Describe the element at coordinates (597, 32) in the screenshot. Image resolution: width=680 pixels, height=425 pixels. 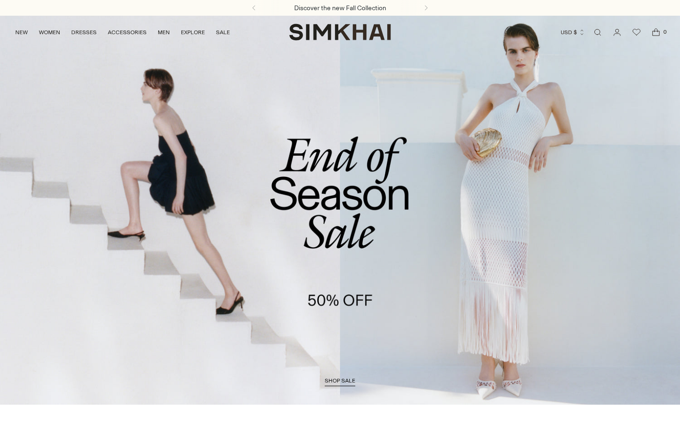
I see `a: Open search modal` at that location.